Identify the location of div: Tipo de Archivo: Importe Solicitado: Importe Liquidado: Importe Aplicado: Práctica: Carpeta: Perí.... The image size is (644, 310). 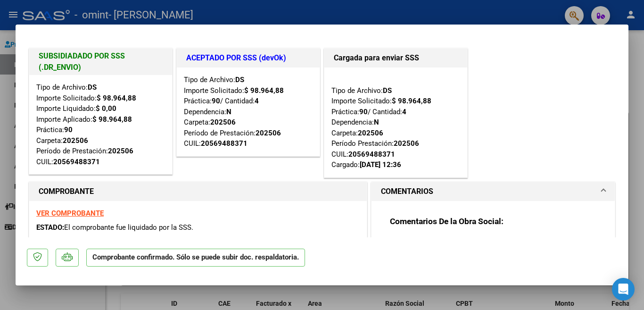
(100, 124).